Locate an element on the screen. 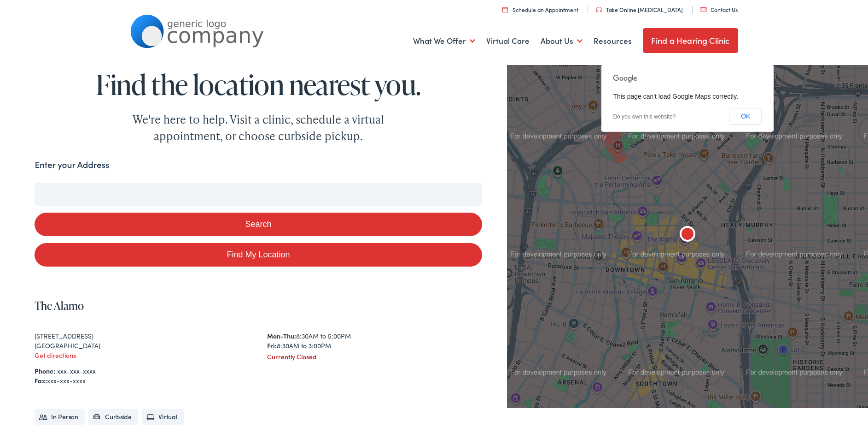 The image size is (868, 434). li: Curbside is located at coordinates (113, 416).